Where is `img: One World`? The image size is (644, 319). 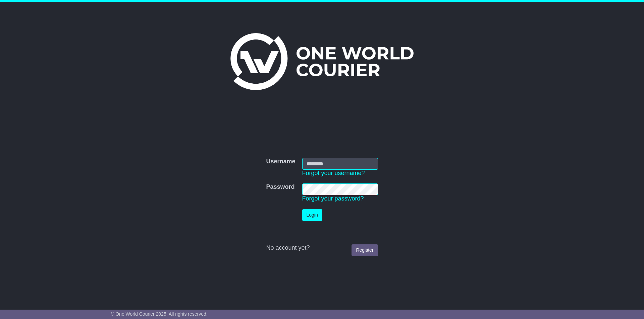 img: One World is located at coordinates (322, 61).